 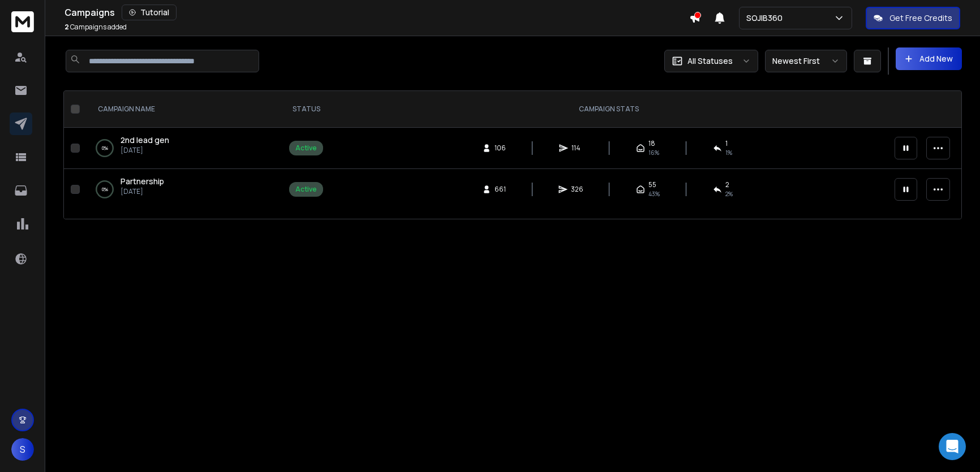 I want to click on a: 2nd lead gen, so click(x=145, y=140).